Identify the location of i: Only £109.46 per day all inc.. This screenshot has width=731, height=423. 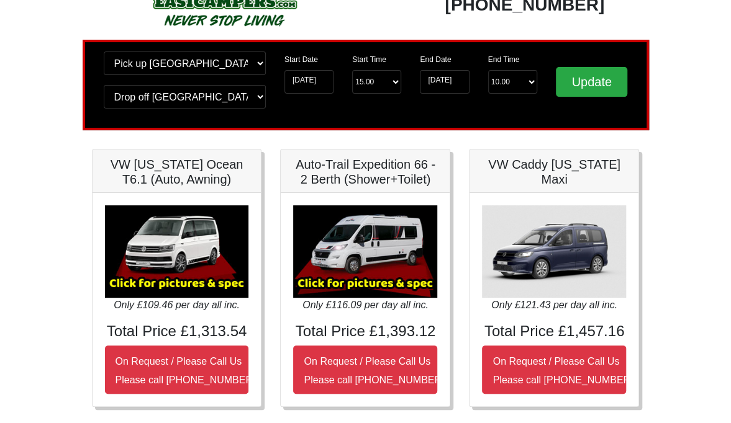
(176, 305).